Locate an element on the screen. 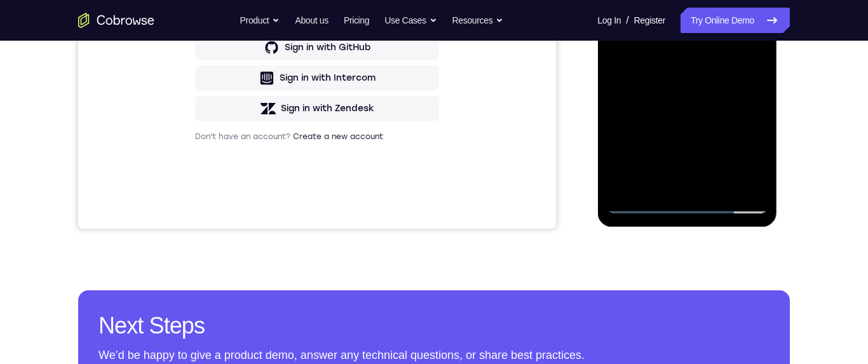  p: Don't have an account? is located at coordinates (239, 333).